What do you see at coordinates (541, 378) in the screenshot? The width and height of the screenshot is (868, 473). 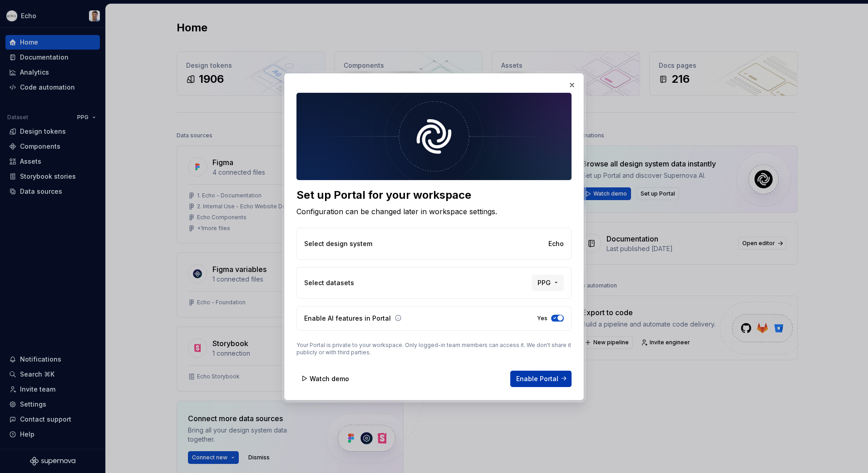 I see `button: Enable Portal` at bounding box center [541, 378].